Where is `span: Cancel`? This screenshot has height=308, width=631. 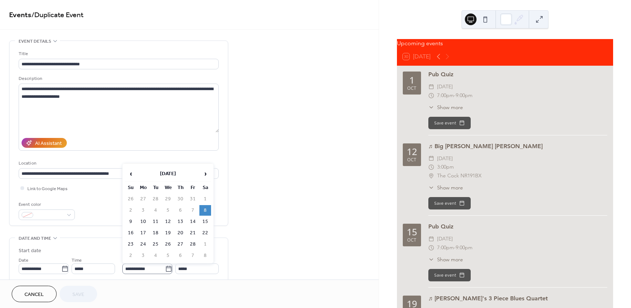 span: Cancel is located at coordinates (34, 295).